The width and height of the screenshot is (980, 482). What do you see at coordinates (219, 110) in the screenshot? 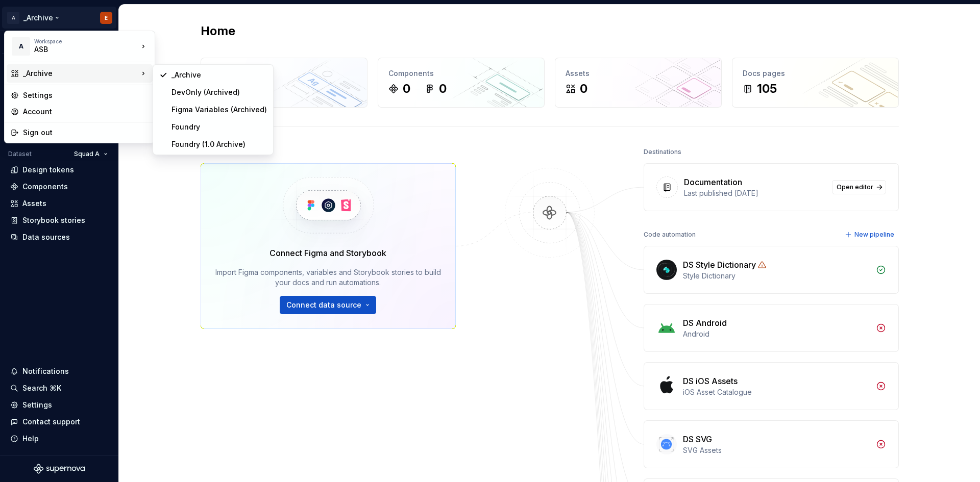
I see `div: Figma Variables (Archived)` at bounding box center [219, 110].